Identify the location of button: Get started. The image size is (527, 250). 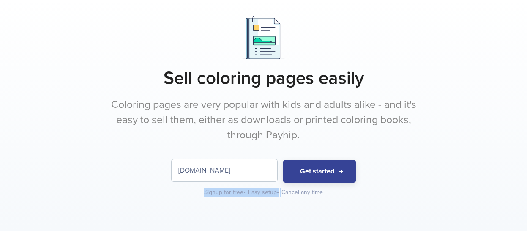
(319, 171).